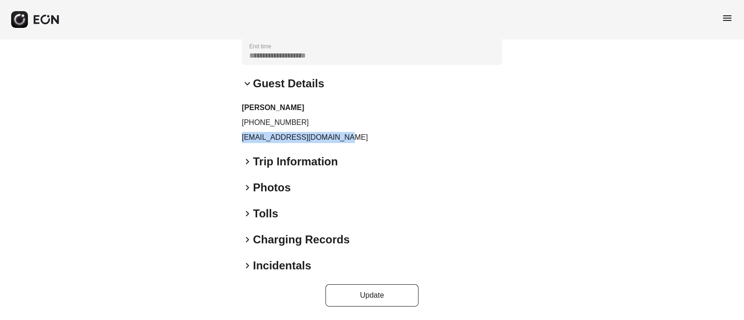 The width and height of the screenshot is (744, 320). What do you see at coordinates (247, 84) in the screenshot?
I see `span: keyboard_arrow_down` at bounding box center [247, 84].